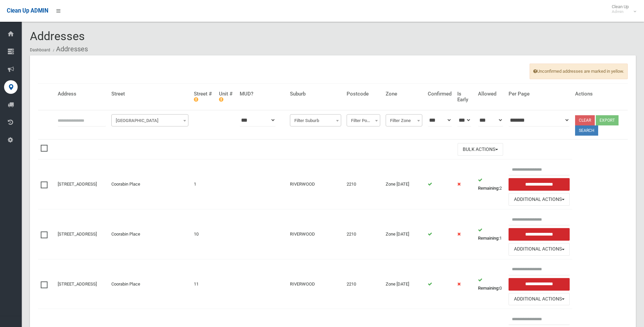 The image size is (644, 327). What do you see at coordinates (226, 96) in the screenshot?
I see `h4: Unit #` at bounding box center [226, 96].